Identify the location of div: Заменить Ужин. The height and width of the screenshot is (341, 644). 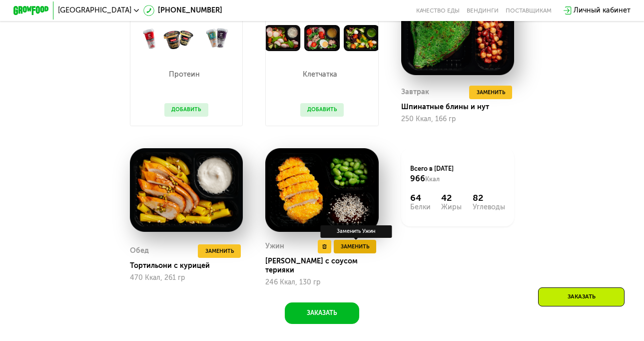
(356, 231).